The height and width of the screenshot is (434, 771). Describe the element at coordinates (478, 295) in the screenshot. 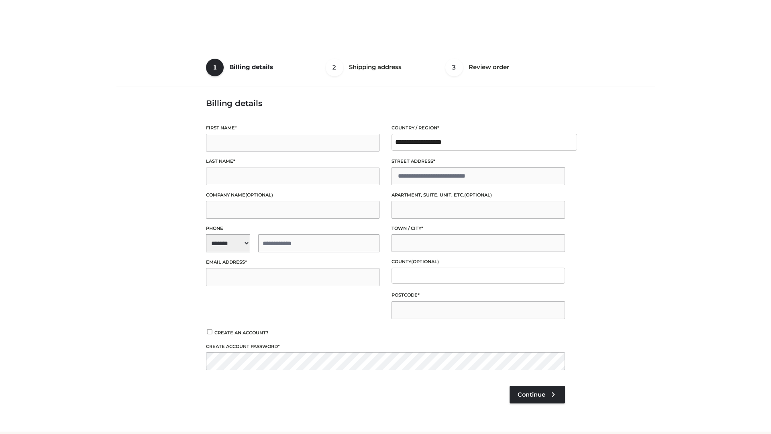

I see `label: Postcode` at that location.